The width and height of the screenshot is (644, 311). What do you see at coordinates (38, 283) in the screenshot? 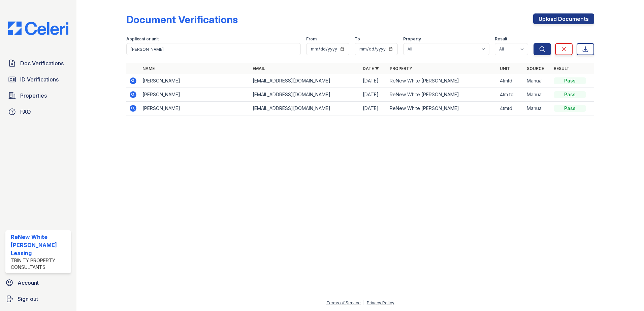
I see `a: Account` at bounding box center [38, 283].